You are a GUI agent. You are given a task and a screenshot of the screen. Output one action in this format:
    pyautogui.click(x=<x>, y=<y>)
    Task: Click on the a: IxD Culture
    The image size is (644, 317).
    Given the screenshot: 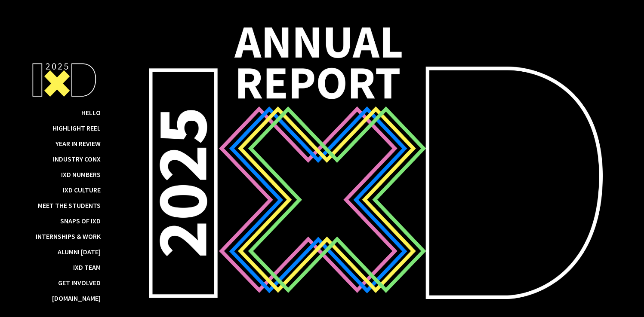 What is the action you would take?
    pyautogui.click(x=82, y=190)
    